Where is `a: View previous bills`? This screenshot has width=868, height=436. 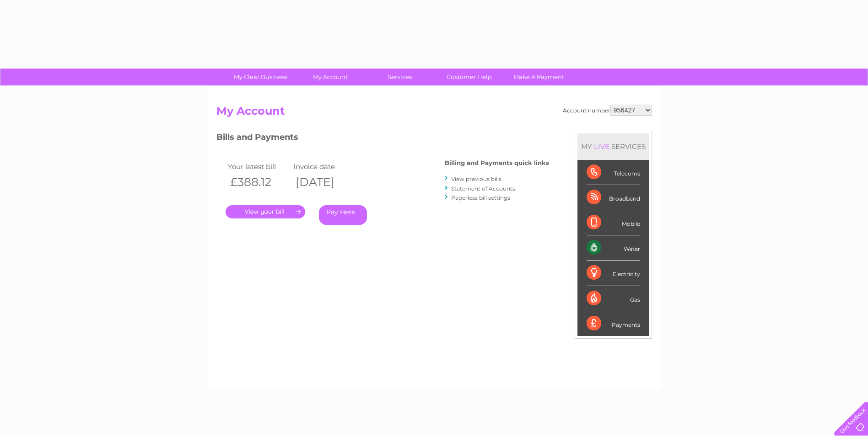
a: View previous bills is located at coordinates (476, 179).